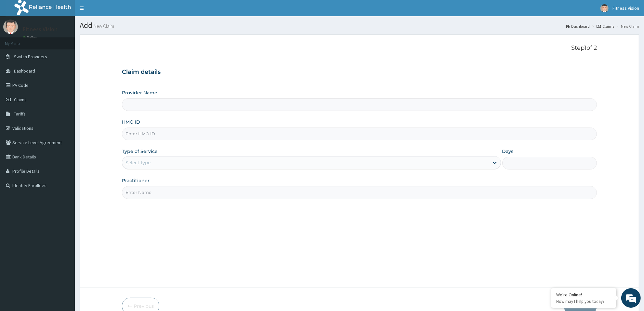 The image size is (644, 311). Describe the element at coordinates (584, 301) in the screenshot. I see `p: How may I help you today?` at that location.